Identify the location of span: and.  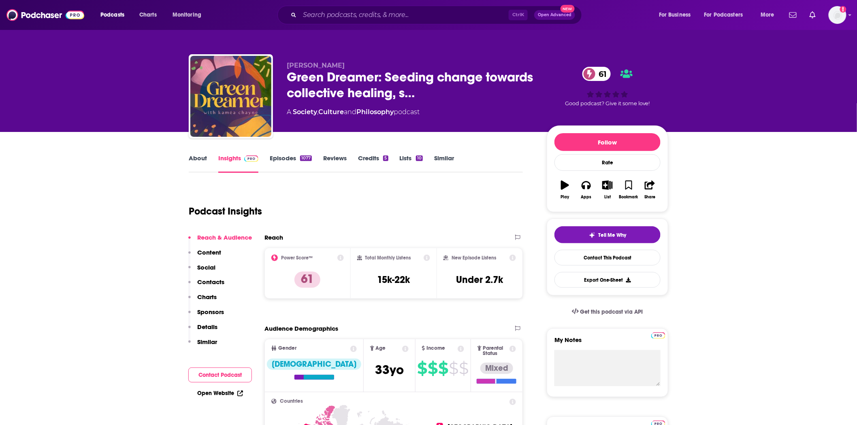
(350, 112).